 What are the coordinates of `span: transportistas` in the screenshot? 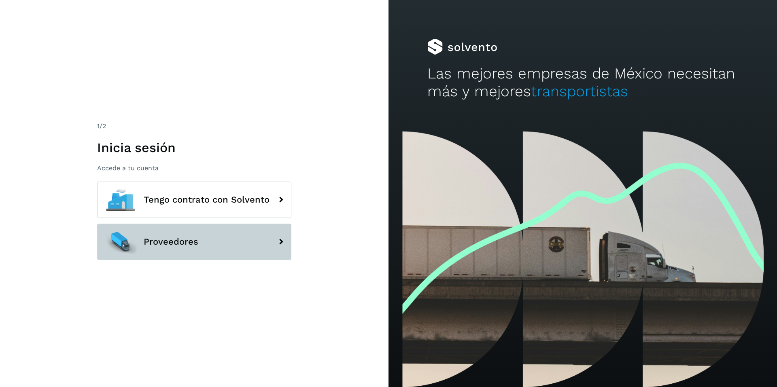 It's located at (580, 91).